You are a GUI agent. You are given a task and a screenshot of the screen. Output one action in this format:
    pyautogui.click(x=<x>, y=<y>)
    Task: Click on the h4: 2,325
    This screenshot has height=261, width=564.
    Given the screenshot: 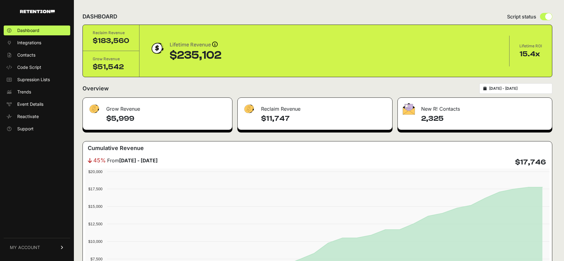 What is the action you would take?
    pyautogui.click(x=484, y=119)
    